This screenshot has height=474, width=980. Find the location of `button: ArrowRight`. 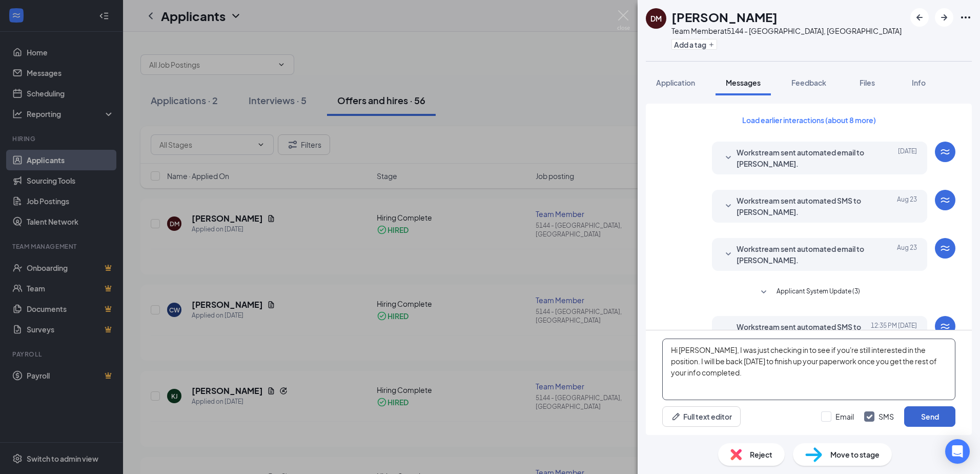

button: ArrowRight is located at coordinates (944, 18).